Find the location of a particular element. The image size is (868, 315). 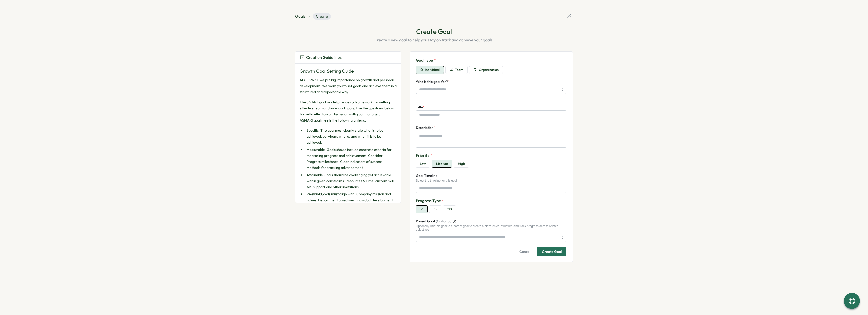

button: Goals is located at coordinates (300, 16).